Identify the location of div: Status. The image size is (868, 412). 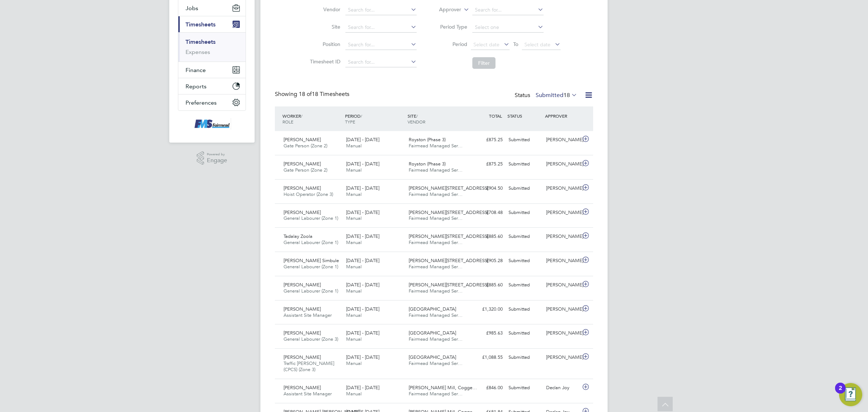
(546, 96).